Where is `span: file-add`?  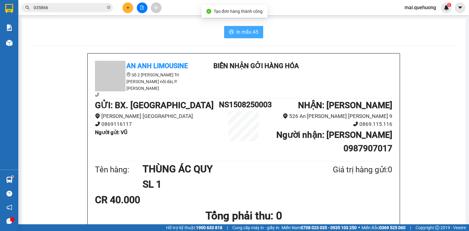
span: file-add is located at coordinates (142, 8).